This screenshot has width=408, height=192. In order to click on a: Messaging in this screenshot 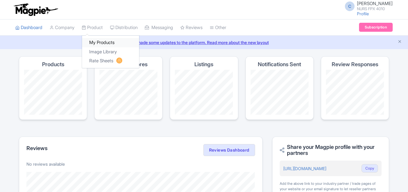, I will do `click(159, 28)`.